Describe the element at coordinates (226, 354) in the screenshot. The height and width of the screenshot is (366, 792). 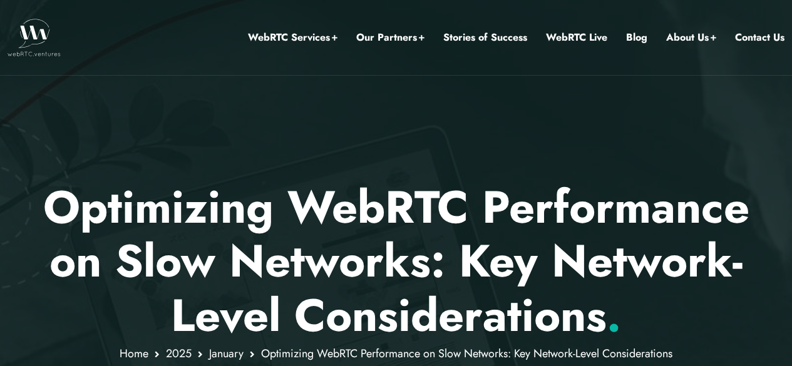
I see `a: January` at that location.